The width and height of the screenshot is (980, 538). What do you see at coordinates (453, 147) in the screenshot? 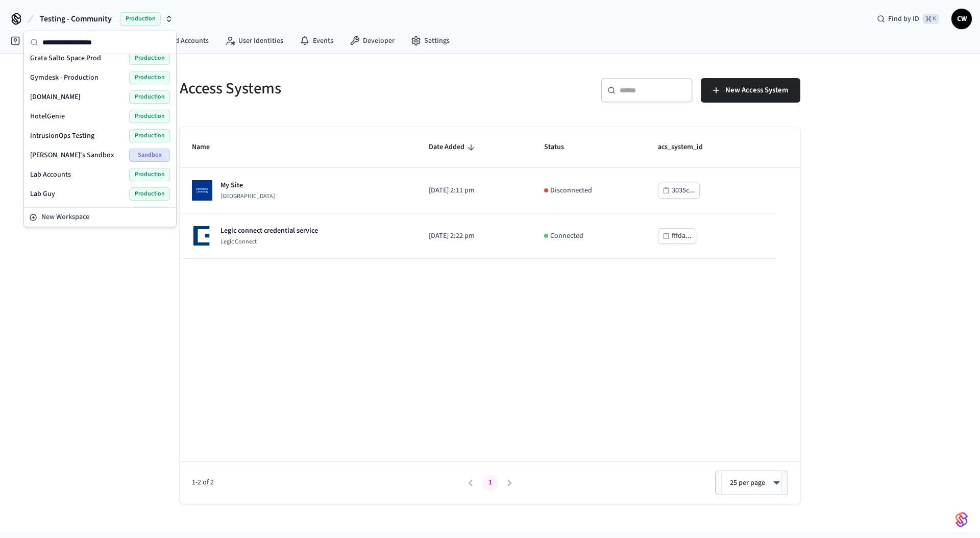
I see `span: Date Added` at bounding box center [453, 147].